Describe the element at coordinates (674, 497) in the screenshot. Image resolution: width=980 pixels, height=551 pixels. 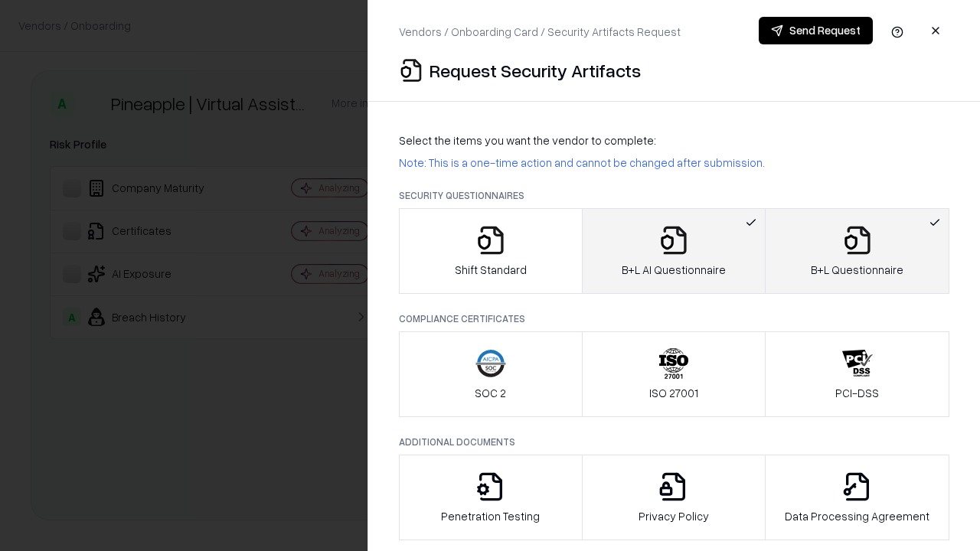
I see `button: Privacy Policy` at that location.